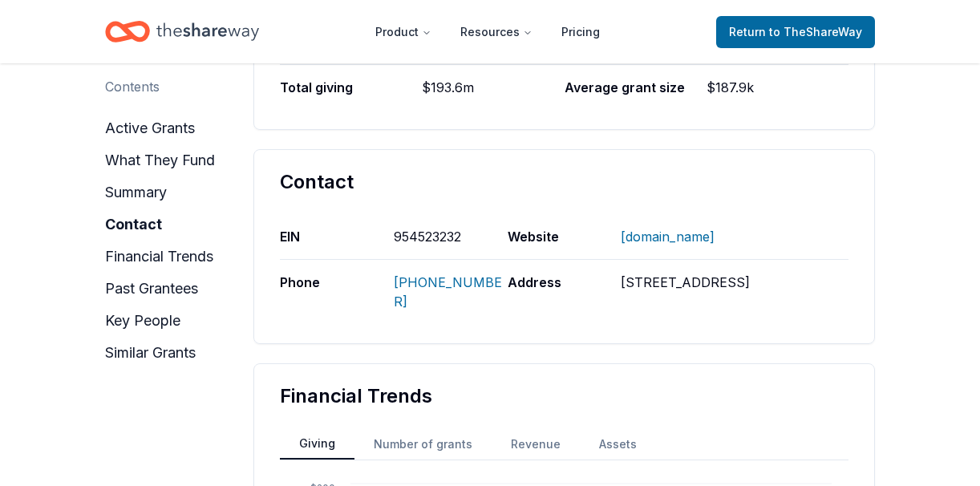 The image size is (980, 486). I want to click on div: Total giving, so click(350, 87).